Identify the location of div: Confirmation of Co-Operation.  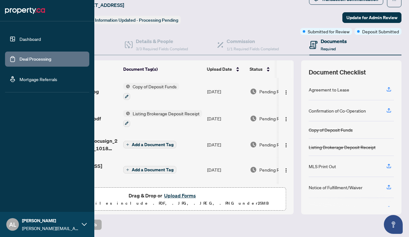
(338, 111).